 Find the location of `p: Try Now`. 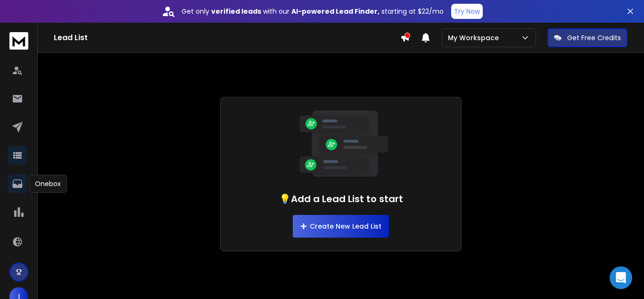

p: Try Now is located at coordinates (467, 11).